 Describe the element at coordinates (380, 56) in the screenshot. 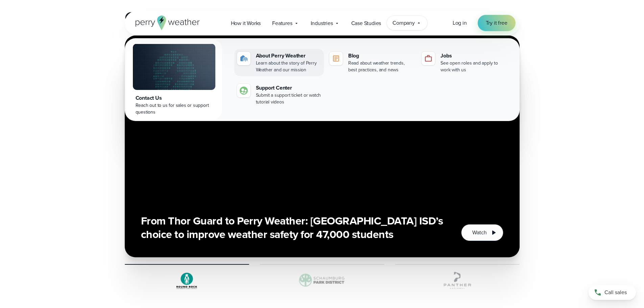

I see `div: Blog` at that location.